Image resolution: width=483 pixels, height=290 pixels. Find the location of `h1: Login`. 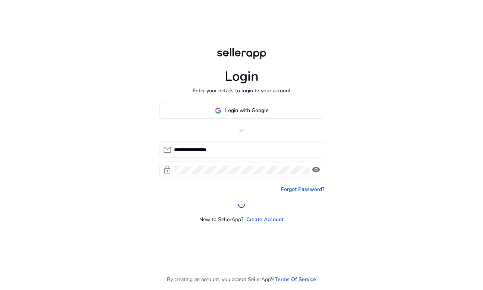

h1: Login is located at coordinates (242, 76).